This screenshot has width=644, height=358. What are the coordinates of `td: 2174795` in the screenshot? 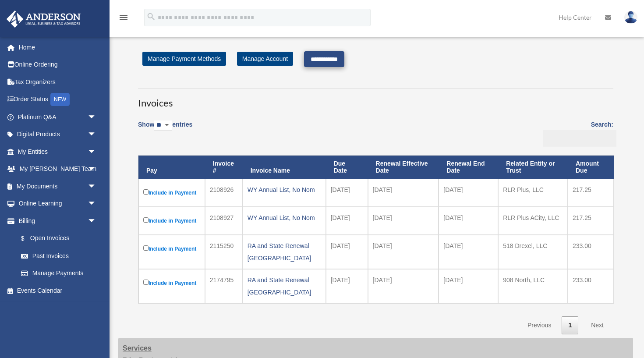 It's located at (224, 286).